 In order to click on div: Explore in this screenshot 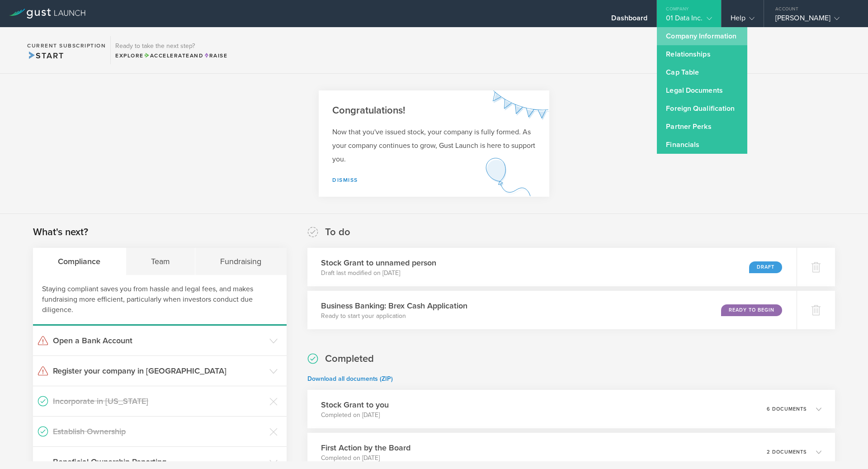, I will do `click(171, 55)`.